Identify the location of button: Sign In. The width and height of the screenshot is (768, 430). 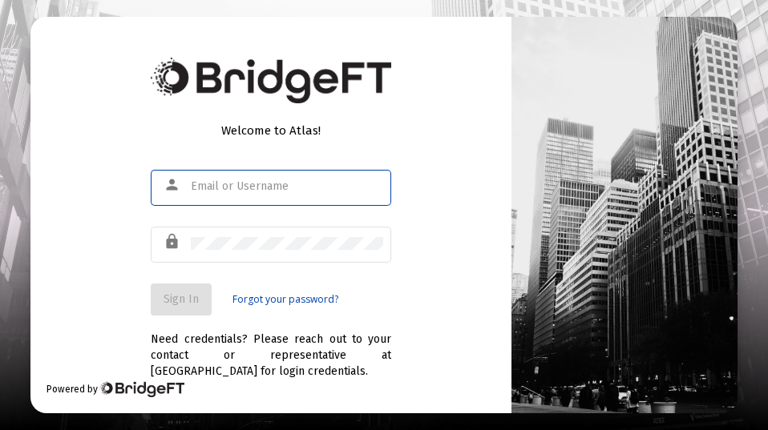
(181, 300).